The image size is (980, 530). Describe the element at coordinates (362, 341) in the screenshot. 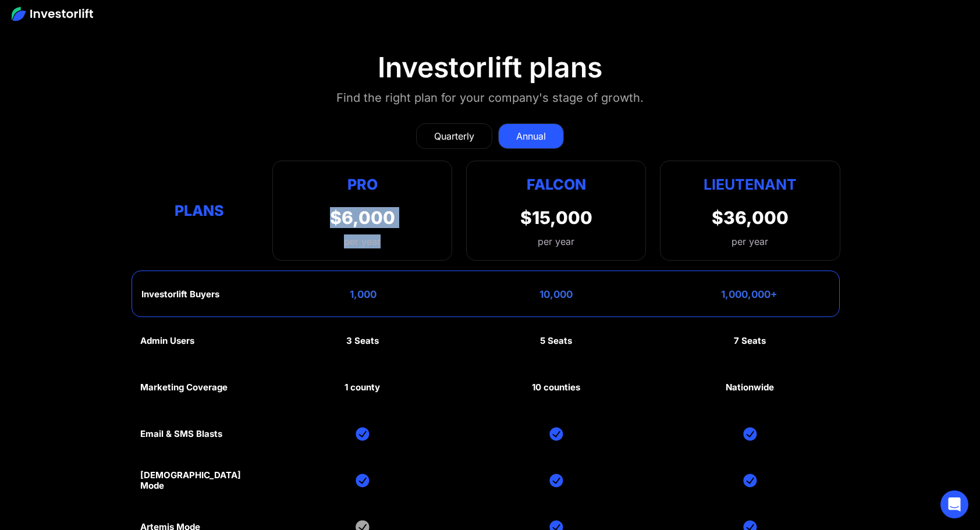

I see `div: 3 Seats` at that location.